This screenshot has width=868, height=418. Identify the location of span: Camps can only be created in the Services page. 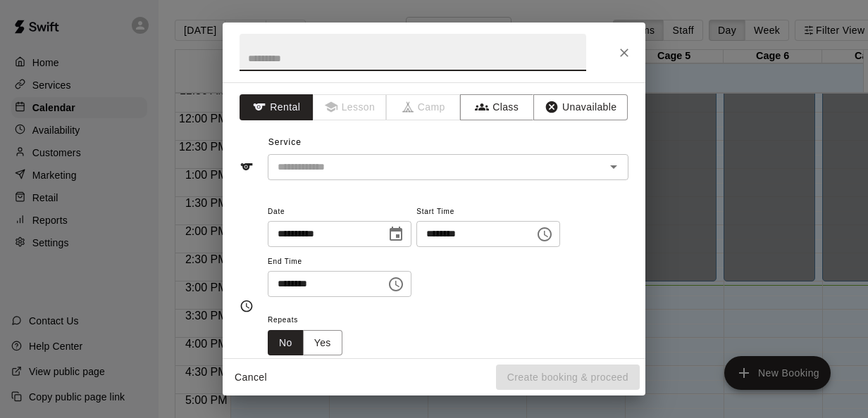
(424, 107).